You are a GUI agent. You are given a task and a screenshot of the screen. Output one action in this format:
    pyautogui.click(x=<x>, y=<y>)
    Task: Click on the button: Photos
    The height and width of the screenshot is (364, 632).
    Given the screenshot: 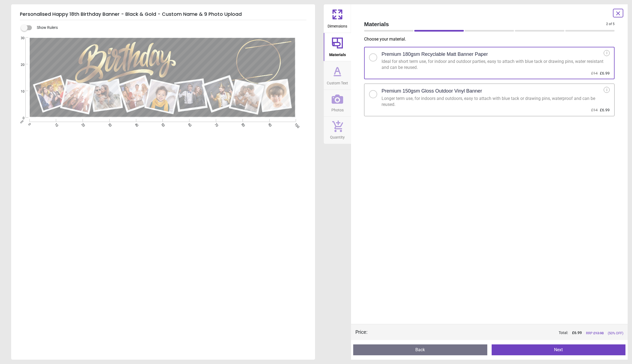 What is the action you would take?
    pyautogui.click(x=337, y=103)
    